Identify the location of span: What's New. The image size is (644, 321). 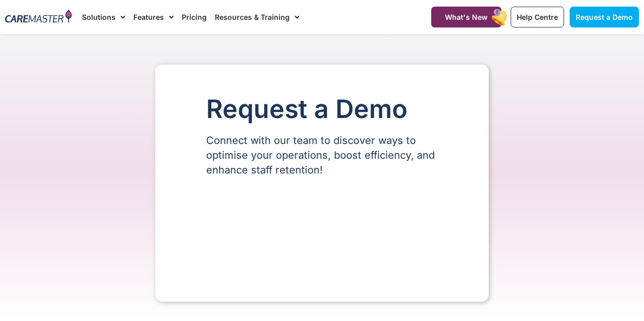
(467, 17).